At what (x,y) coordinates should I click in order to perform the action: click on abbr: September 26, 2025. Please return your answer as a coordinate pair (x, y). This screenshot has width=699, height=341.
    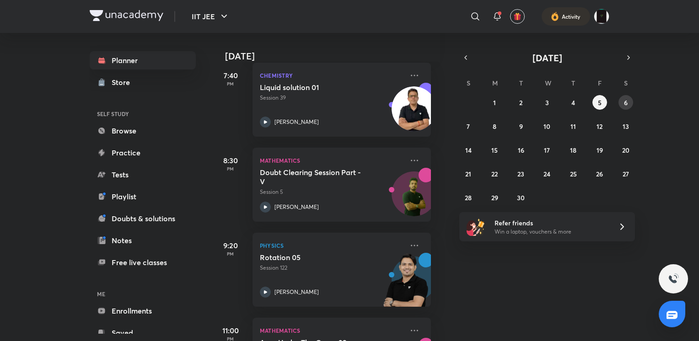
    Looking at the image, I should click on (599, 174).